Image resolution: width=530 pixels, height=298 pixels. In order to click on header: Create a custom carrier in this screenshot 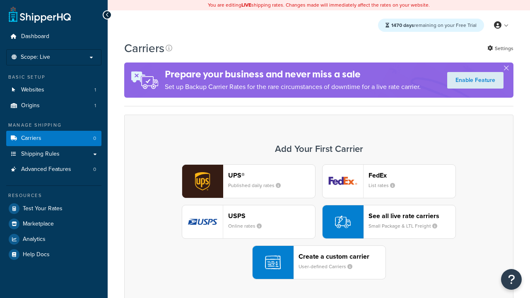, I will do `click(342, 256)`.